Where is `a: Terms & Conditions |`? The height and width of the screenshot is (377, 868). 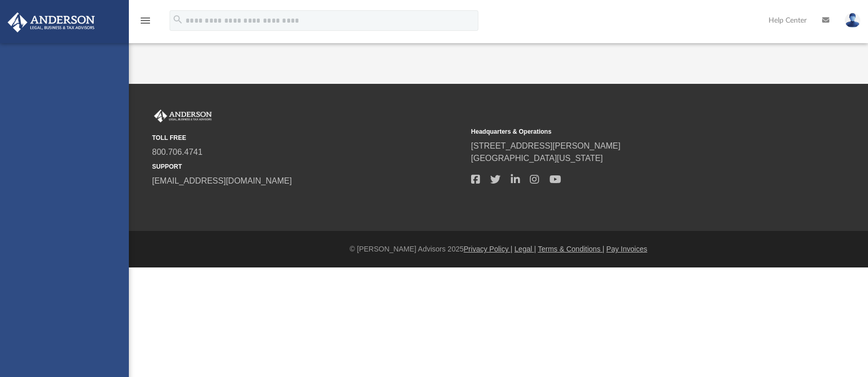
a: Terms & Conditions | is located at coordinates (571, 249).